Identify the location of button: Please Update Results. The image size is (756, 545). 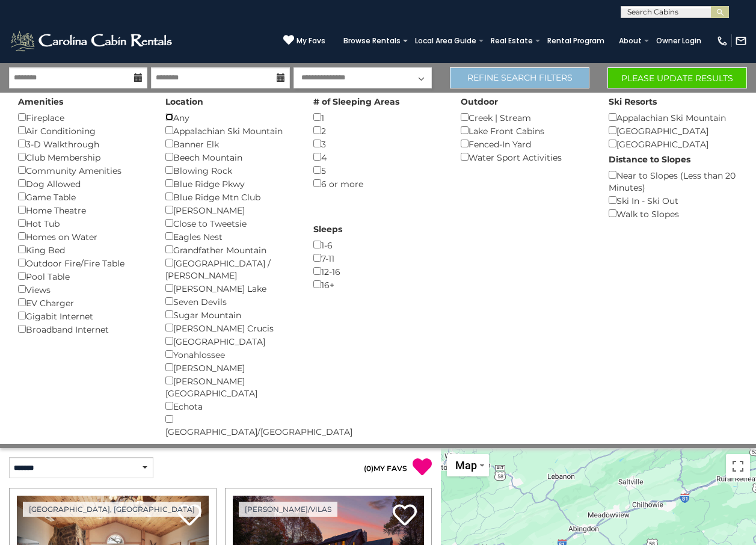
(677, 78).